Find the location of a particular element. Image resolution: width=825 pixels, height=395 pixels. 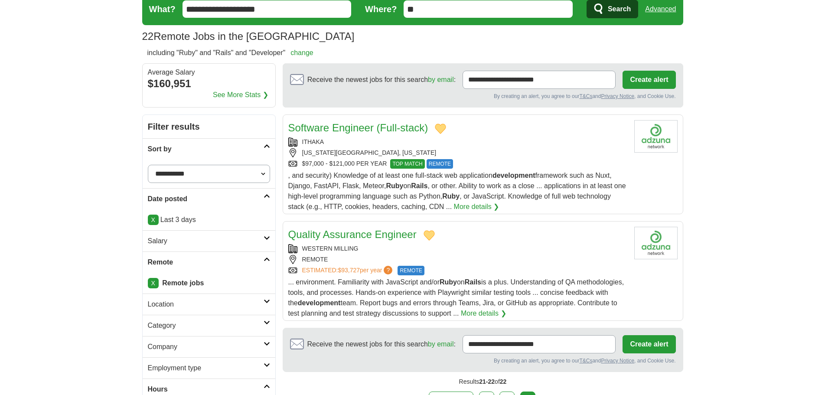

label: What? is located at coordinates (162, 9).